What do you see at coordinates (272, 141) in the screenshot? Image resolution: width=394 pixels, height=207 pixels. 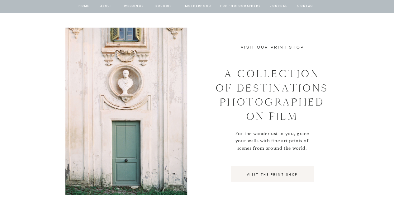 I see `p: For the wanderlust in you, grace your walls with fine art prints of scenes from around the world.` at bounding box center [272, 141].